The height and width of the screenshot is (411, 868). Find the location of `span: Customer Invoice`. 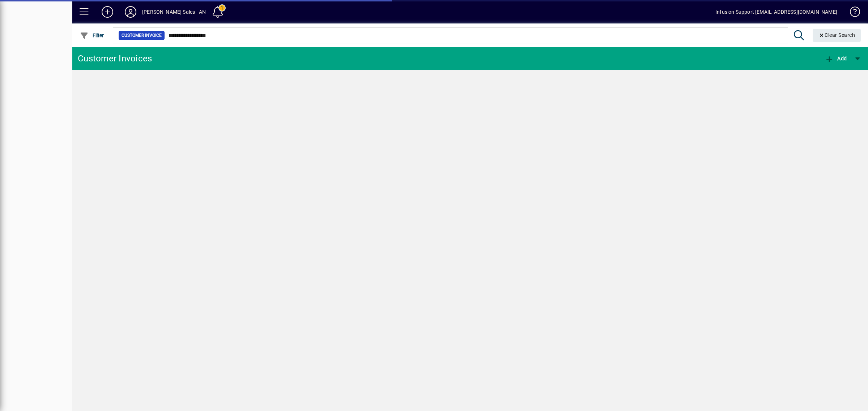

span: Customer Invoice is located at coordinates (141, 35).